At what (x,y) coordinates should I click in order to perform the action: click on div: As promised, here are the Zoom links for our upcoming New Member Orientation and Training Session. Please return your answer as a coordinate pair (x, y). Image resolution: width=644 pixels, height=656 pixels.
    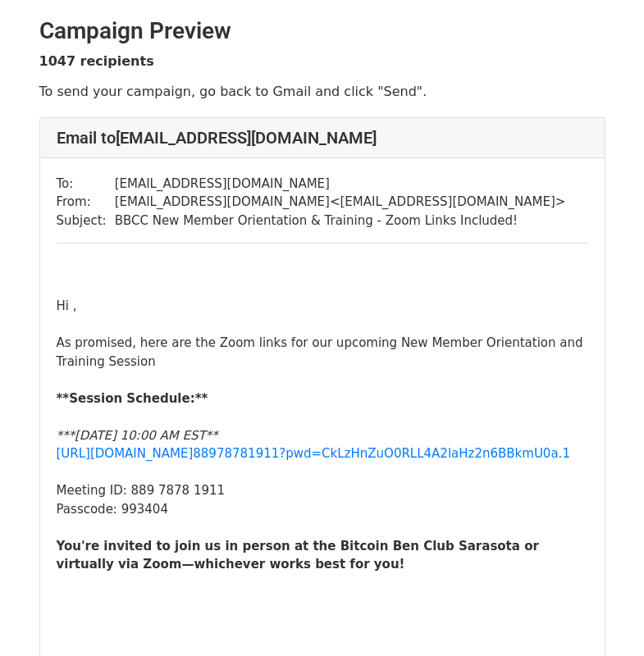
    Looking at the image, I should click on (322, 352).